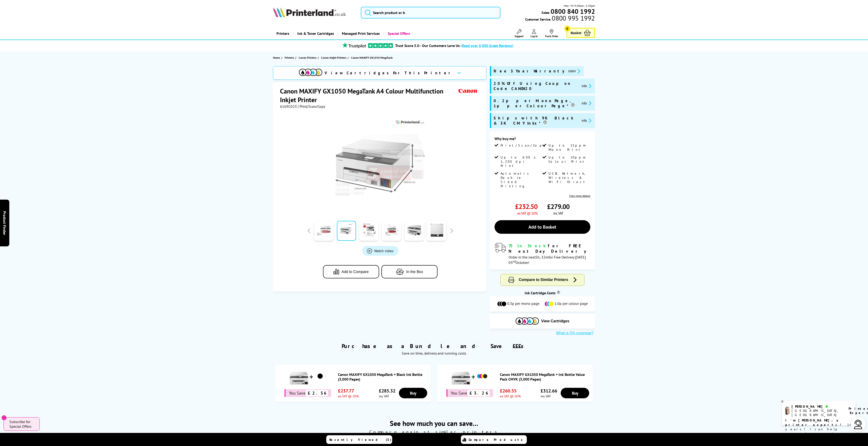 This screenshot has width=868, height=446. I want to click on span: Canon Inkjet Printers, so click(333, 57).